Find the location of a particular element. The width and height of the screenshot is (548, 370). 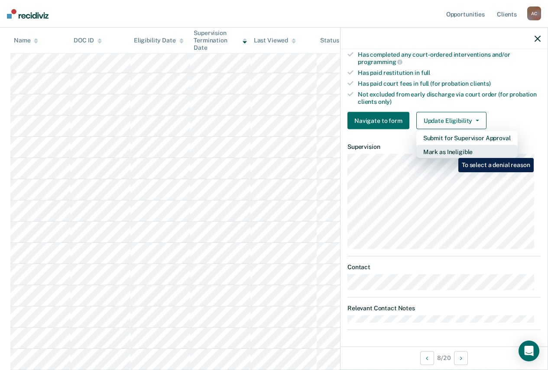

dt: Contact is located at coordinates (444, 267).